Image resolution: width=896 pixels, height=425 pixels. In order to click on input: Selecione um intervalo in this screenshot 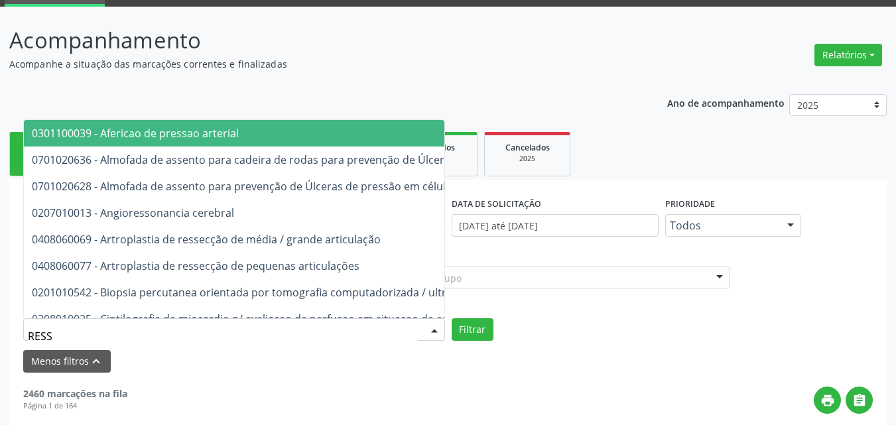, I will do `click(555, 226)`.